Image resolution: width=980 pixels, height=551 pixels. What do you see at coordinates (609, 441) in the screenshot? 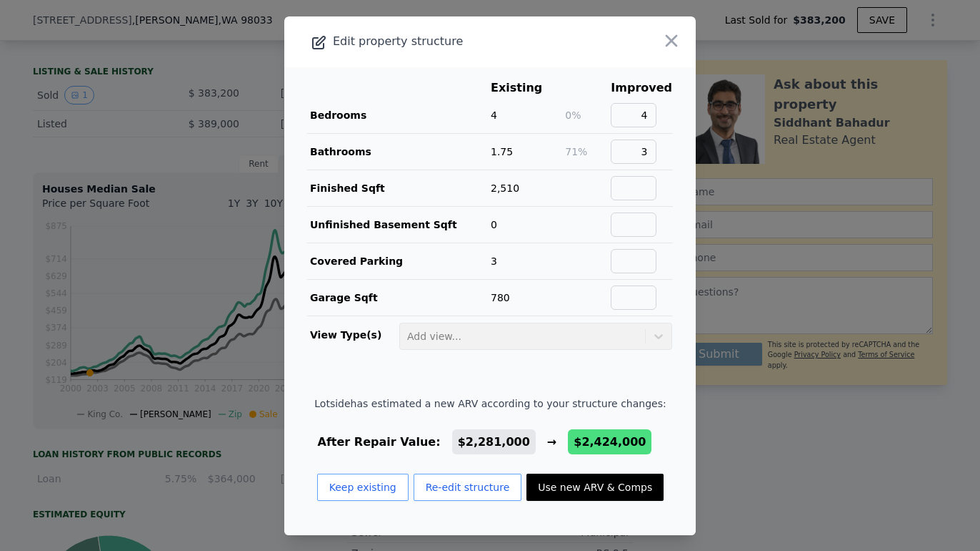
I see `span: $2,424,000` at bounding box center [609, 441].